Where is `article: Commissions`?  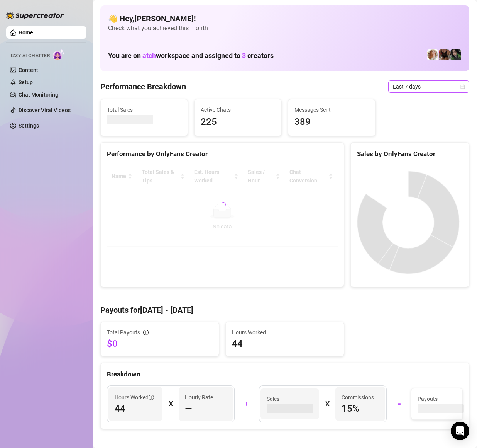
article: Commissions is located at coordinates (358, 397).